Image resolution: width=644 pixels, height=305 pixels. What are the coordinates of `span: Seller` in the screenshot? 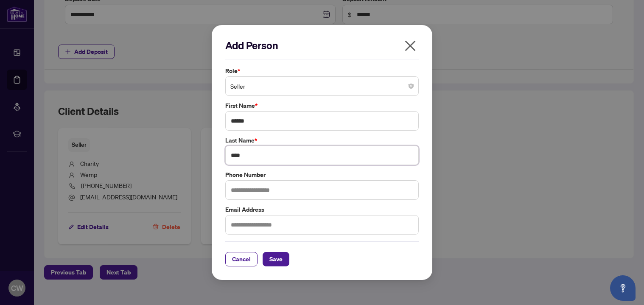 It's located at (322, 86).